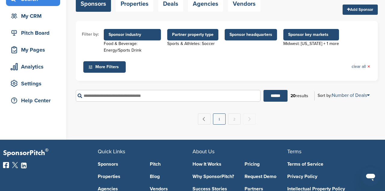  Describe the element at coordinates (35, 83) in the screenshot. I see `div: Settings` at that location.